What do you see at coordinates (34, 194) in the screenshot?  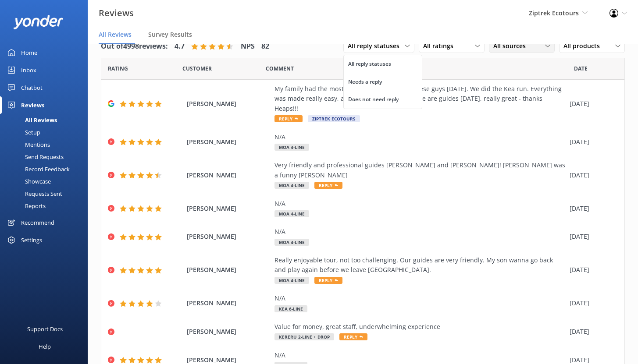 I see `div: Requests Sent` at bounding box center [34, 194].